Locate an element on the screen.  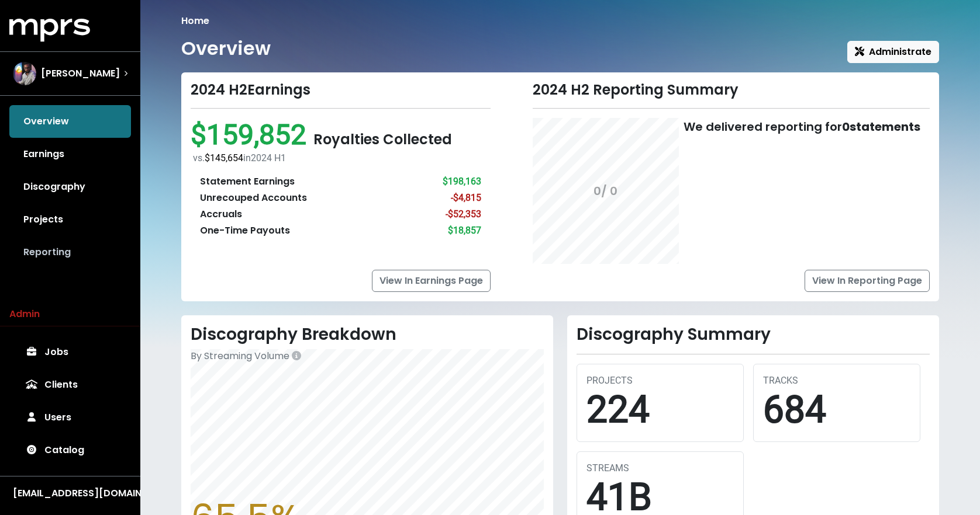
nav: breadcrumb is located at coordinates (560, 21).